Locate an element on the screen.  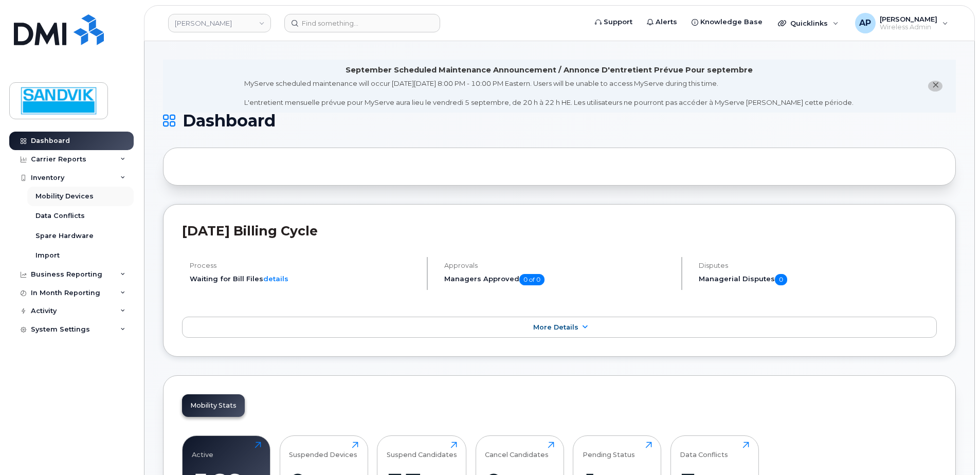
div: Active is located at coordinates (202, 450).